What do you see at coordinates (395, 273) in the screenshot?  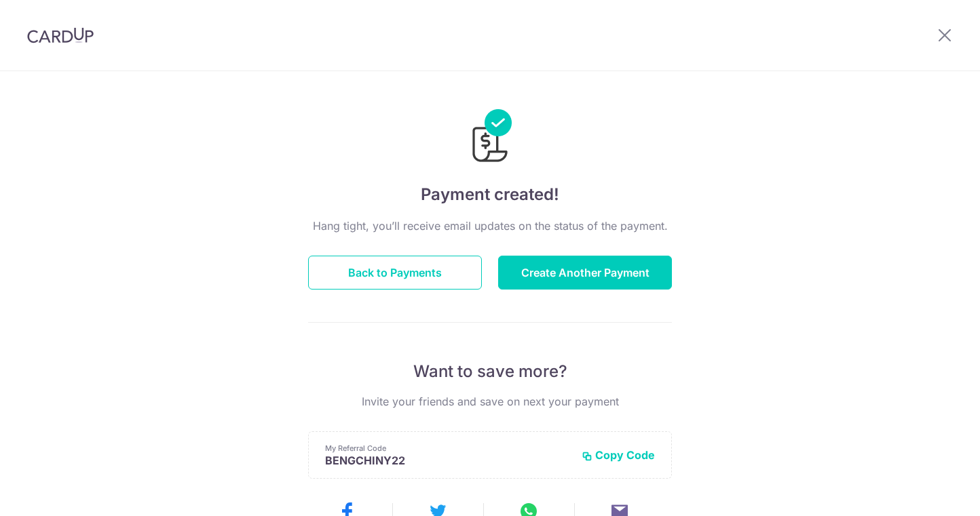 I see `button: Back to Payments` at bounding box center [395, 273].